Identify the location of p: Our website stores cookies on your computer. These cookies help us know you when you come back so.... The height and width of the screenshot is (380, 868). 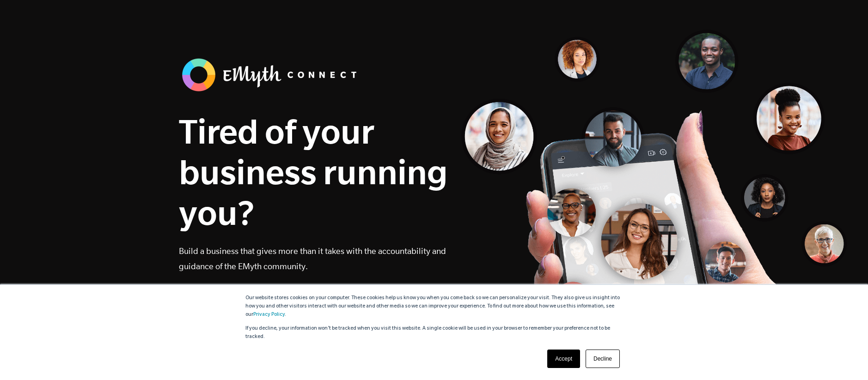
(434, 307).